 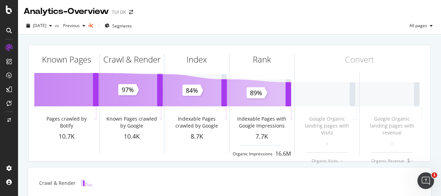 What do you see at coordinates (262, 136) in the screenshot?
I see `div: 7.7K` at bounding box center [262, 136].